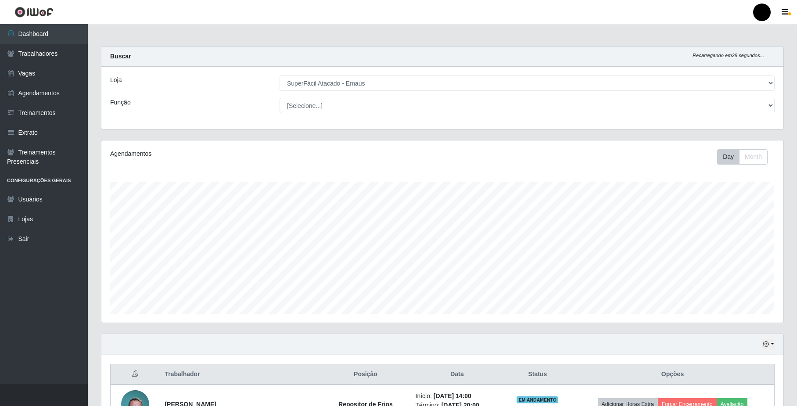 This screenshot has width=797, height=406. What do you see at coordinates (116, 80) in the screenshot?
I see `label: Loja` at bounding box center [116, 80].